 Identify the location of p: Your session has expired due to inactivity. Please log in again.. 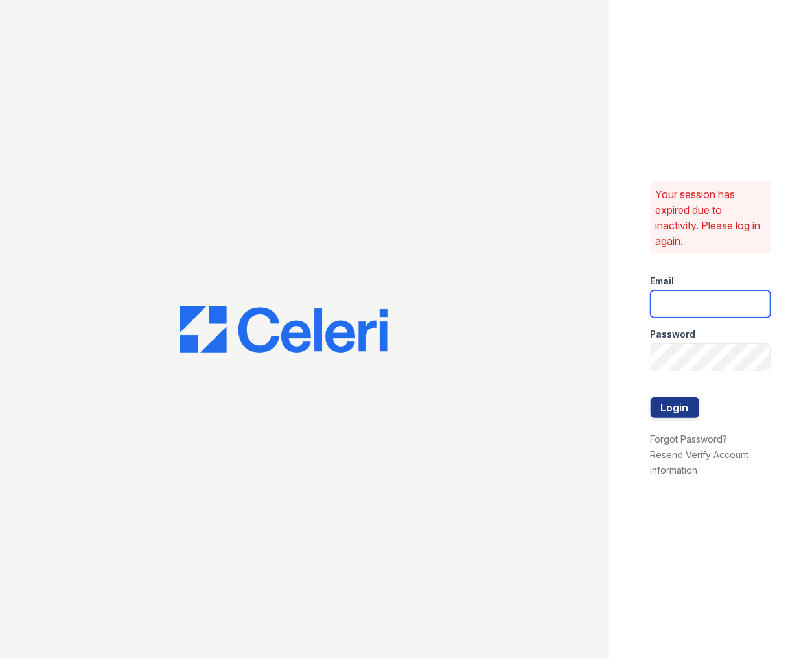
(710, 217).